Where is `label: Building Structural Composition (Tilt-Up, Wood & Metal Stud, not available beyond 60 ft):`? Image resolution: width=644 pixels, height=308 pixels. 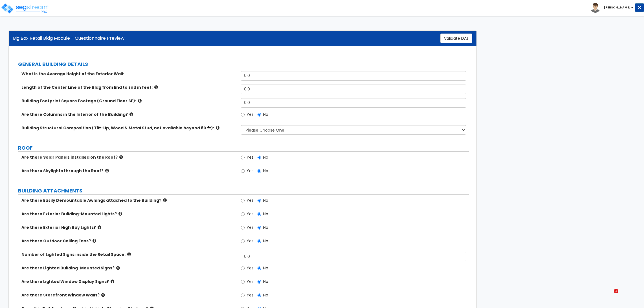
label: Building Structural Composition (Tilt-Up, Wood & Metal Stud, not available beyond 60 ft): is located at coordinates (120, 128).